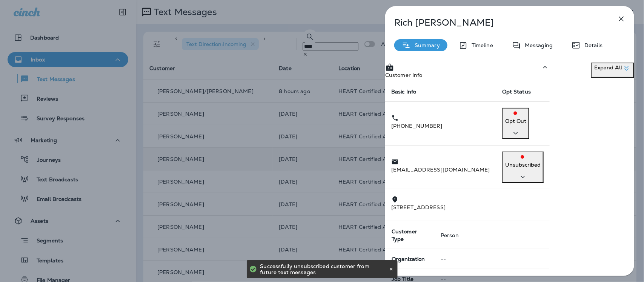 This screenshot has height=282, width=644. I want to click on div: Successfully unsubscribed customer from future text messages, so click(324, 269).